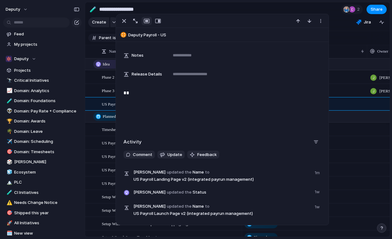 The width and height of the screenshot is (392, 239). I want to click on span: Deputy Payroll - US, so click(227, 35).